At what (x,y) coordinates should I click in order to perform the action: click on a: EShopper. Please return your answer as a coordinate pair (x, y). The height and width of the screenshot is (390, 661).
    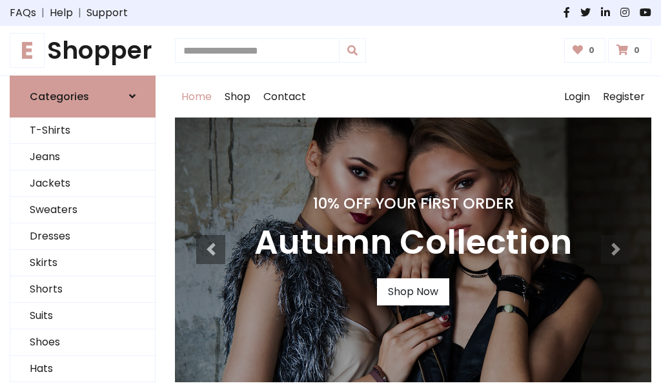
    Looking at the image, I should click on (83, 50).